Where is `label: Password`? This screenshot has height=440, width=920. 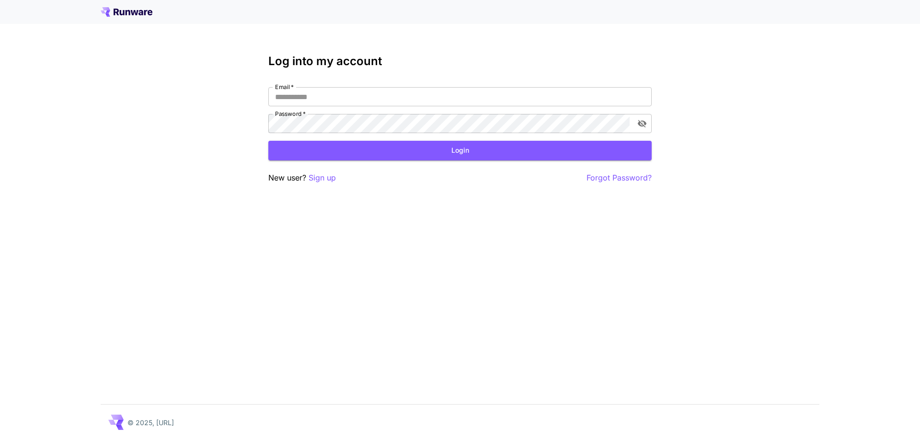 label: Password is located at coordinates (290, 114).